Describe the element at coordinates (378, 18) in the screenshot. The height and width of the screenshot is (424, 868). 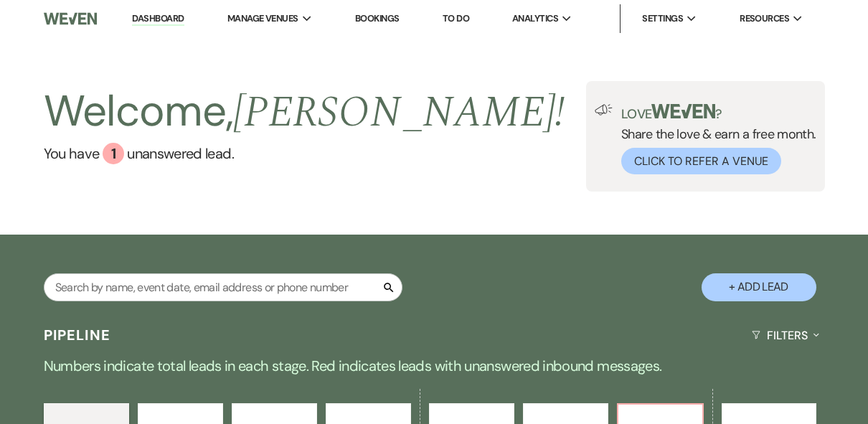
I see `a: Bookings` at that location.